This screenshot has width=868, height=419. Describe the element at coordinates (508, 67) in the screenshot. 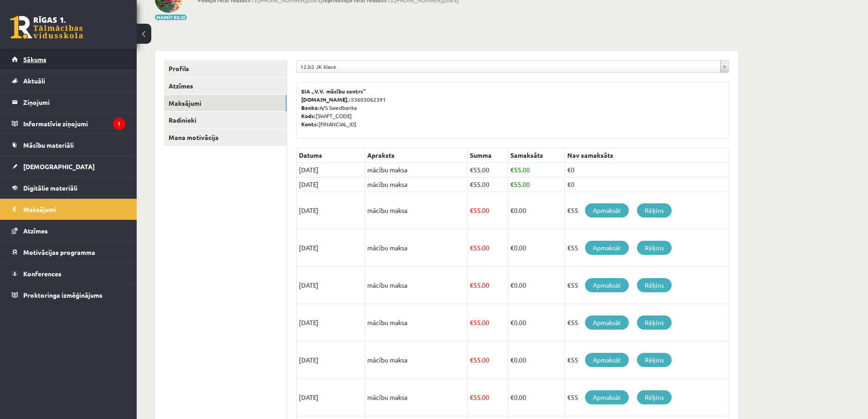

I see `span: 12.b2 JK klase` at that location.